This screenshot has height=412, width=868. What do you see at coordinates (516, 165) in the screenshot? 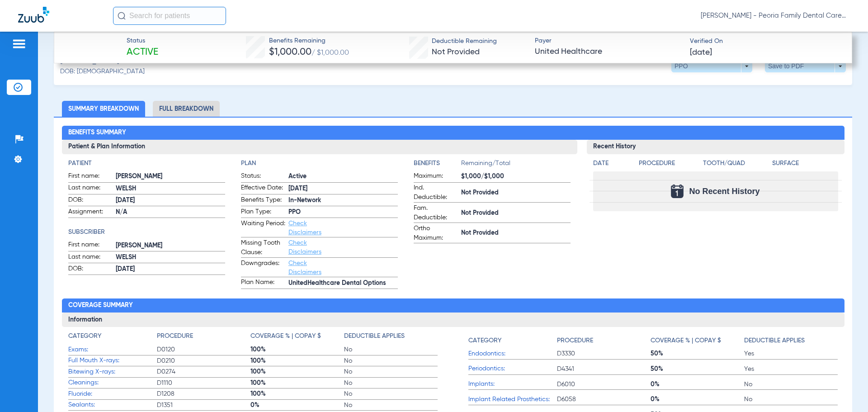
I see `span: Remaining/Total` at bounding box center [516, 165].